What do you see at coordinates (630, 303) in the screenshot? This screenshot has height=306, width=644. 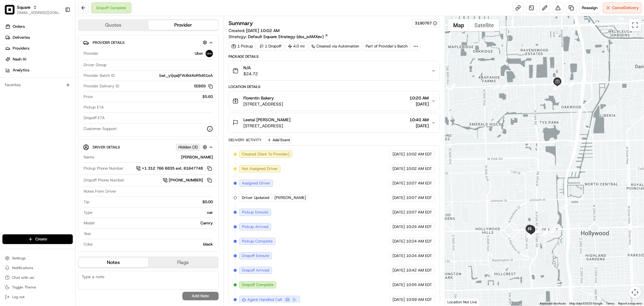 I see `a: Report a map error` at bounding box center [630, 303].